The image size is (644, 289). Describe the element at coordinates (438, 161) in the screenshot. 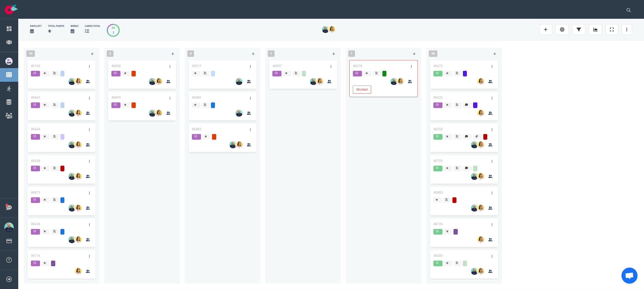

I see `a: #6709` at that location.